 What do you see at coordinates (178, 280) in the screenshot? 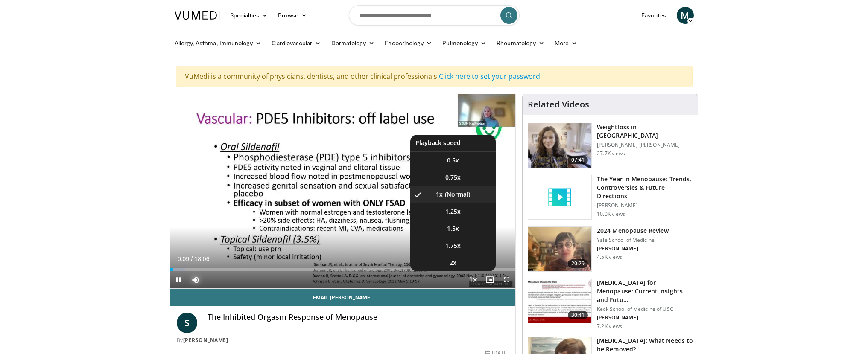
I see `button: Pause` at bounding box center [178, 280].